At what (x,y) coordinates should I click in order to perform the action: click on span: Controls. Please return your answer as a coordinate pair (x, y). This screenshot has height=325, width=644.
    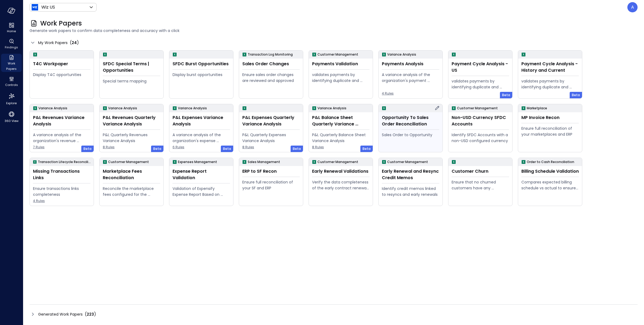
    Looking at the image, I should click on (12, 85).